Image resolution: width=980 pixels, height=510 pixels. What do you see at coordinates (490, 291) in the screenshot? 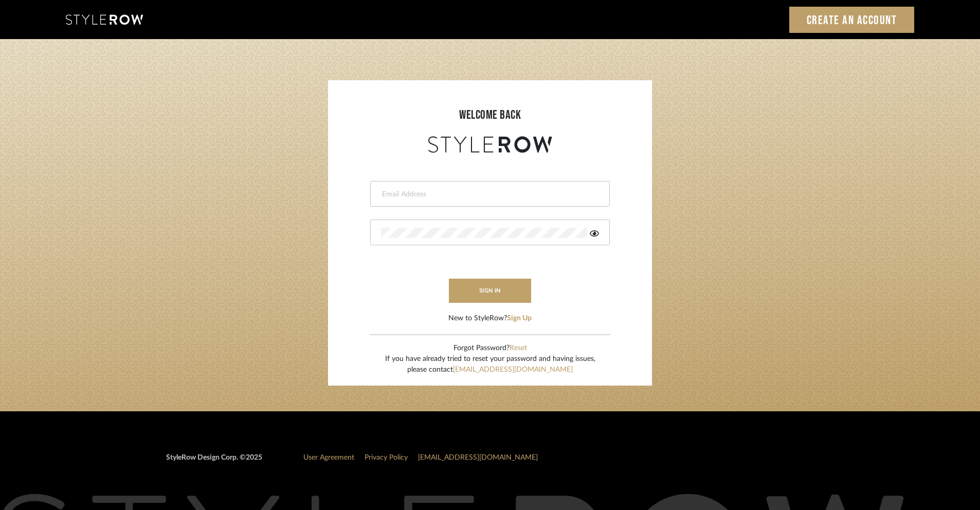
I see `button: sign in` at bounding box center [490, 291].